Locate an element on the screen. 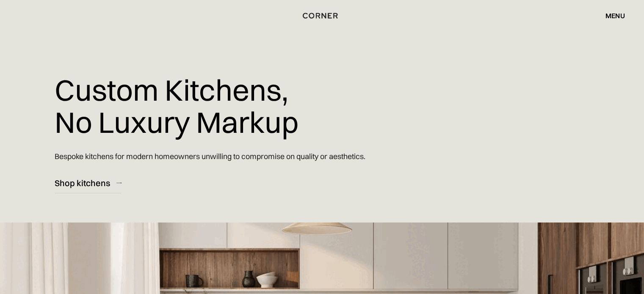 Image resolution: width=644 pixels, height=294 pixels. p: Bespoke kitchens for modern homeowners unwilling to compromise on quality or aesthetics. is located at coordinates (210, 156).